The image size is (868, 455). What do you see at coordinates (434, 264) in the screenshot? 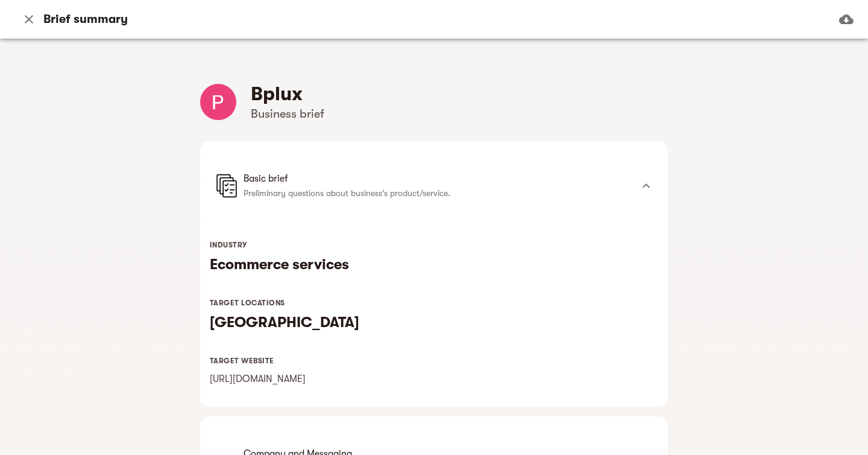
I see `h5: Ecommerce services` at bounding box center [434, 264].